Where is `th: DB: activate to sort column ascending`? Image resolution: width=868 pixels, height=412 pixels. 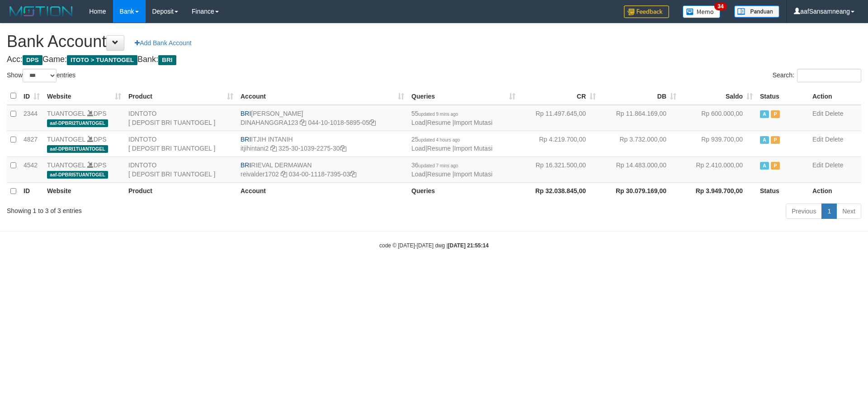 th: DB: activate to sort column ascending is located at coordinates (640, 96).